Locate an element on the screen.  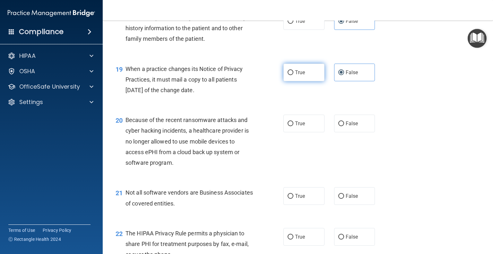
span: Ⓒ Rectangle Health 2024 is located at coordinates (35, 239).